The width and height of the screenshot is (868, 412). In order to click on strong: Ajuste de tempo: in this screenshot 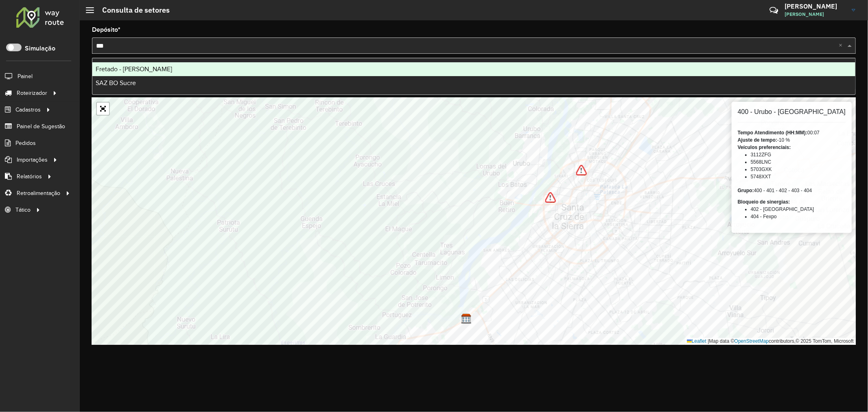, I will do `click(757, 140)`.